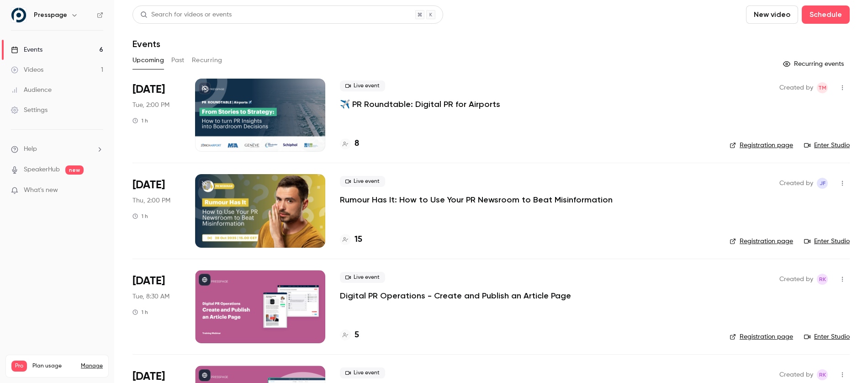 The image size is (868, 383). Describe the element at coordinates (814, 64) in the screenshot. I see `button: Recurring events` at that location.